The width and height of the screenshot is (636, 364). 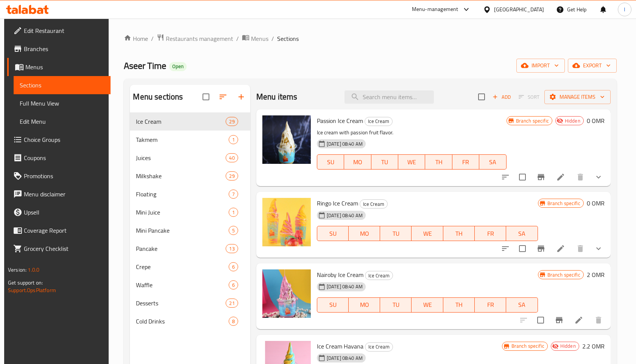 What do you see at coordinates (599, 249) in the screenshot?
I see `button: show more` at bounding box center [599, 249].